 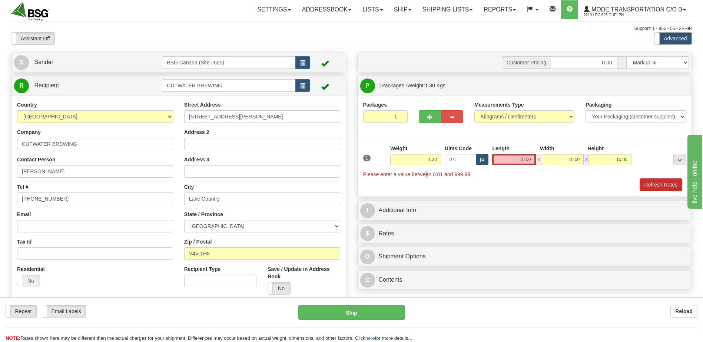 I want to click on label: Street Address, so click(x=202, y=105).